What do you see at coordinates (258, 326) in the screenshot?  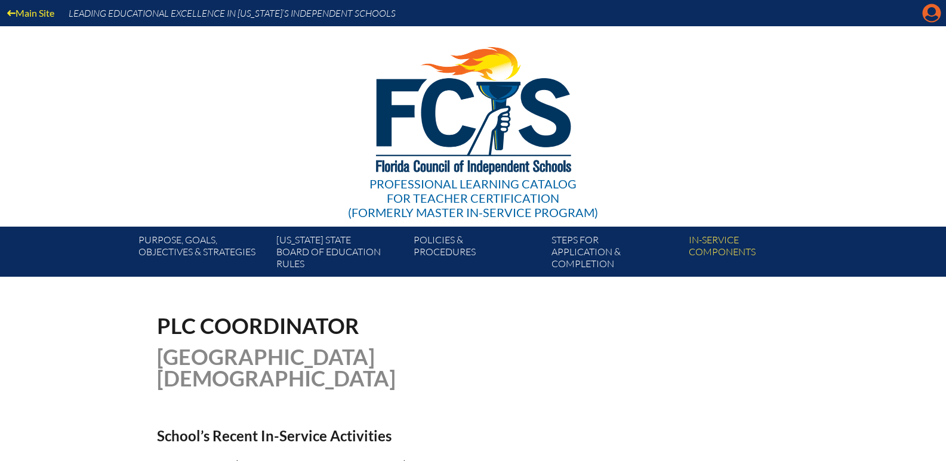 I see `span: PLC Coordinator` at bounding box center [258, 326].